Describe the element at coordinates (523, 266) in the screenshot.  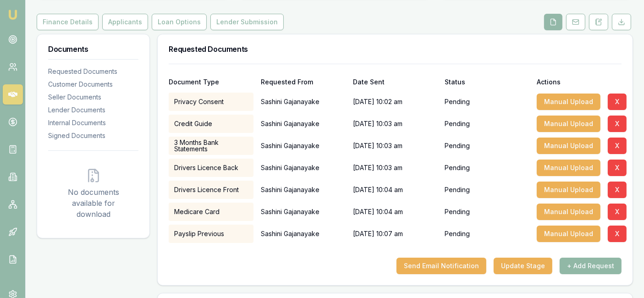
I see `button: Update Stage` at that location.